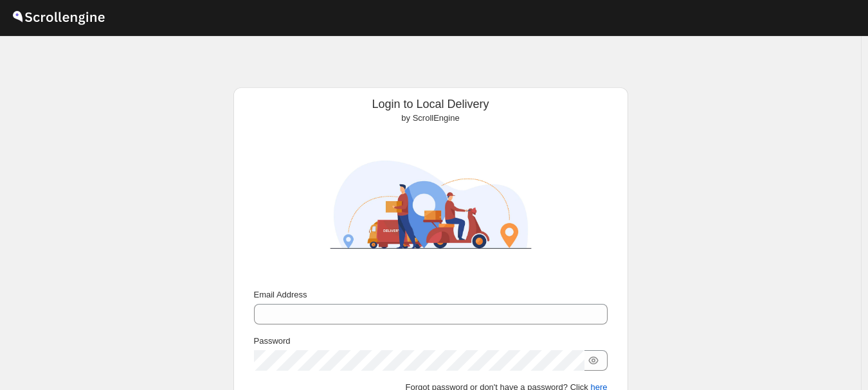 This screenshot has height=390, width=868. What do you see at coordinates (430, 111) in the screenshot?
I see `div: Login to Local Delivery` at bounding box center [430, 111].